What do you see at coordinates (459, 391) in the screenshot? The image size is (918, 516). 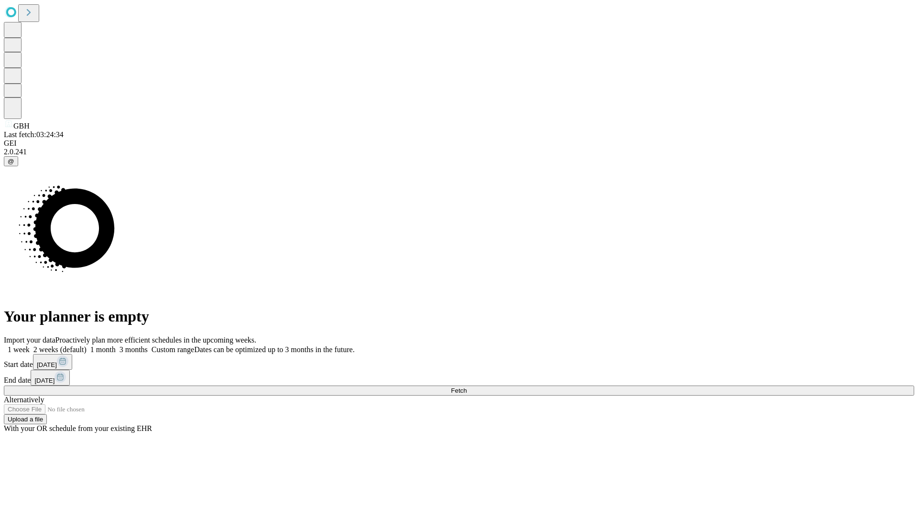 I see `button: Fetch` at bounding box center [459, 391].